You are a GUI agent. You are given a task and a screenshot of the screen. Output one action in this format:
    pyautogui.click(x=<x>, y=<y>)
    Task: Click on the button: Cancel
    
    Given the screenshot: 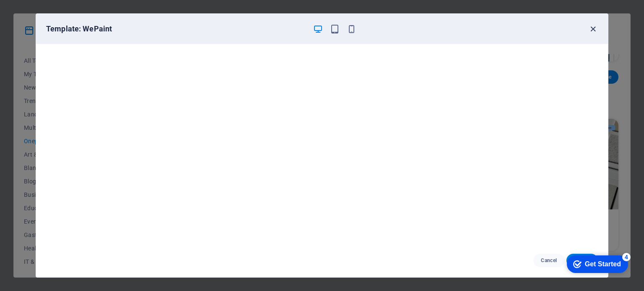 What is the action you would take?
    pyautogui.click(x=549, y=260)
    